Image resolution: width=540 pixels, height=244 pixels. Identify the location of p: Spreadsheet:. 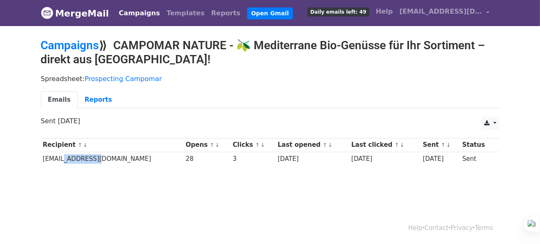
(270, 78).